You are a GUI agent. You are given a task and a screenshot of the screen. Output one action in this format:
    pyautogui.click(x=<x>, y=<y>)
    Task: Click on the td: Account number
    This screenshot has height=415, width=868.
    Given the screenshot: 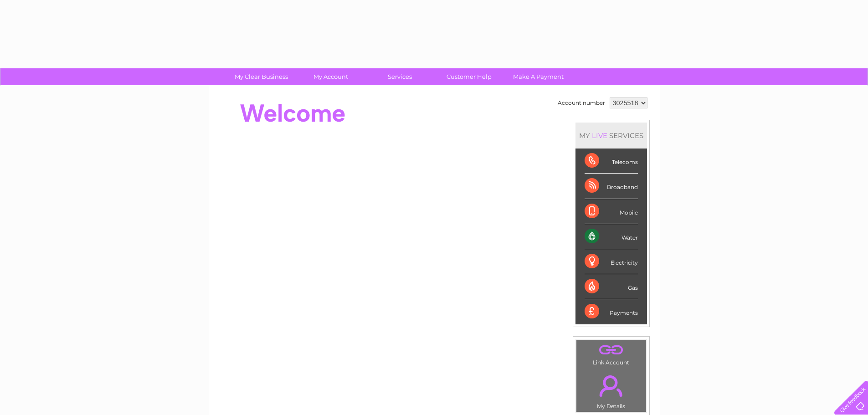 What is the action you would take?
    pyautogui.click(x=581, y=103)
    